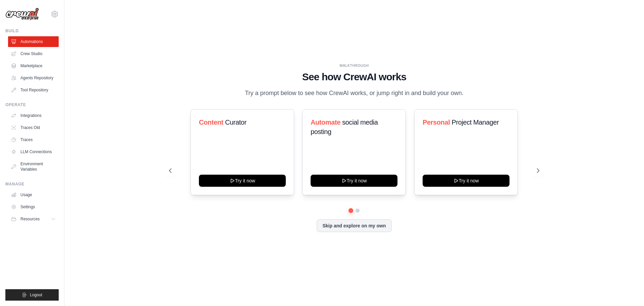  Describe the element at coordinates (22, 14) in the screenshot. I see `img: Logo` at that location.